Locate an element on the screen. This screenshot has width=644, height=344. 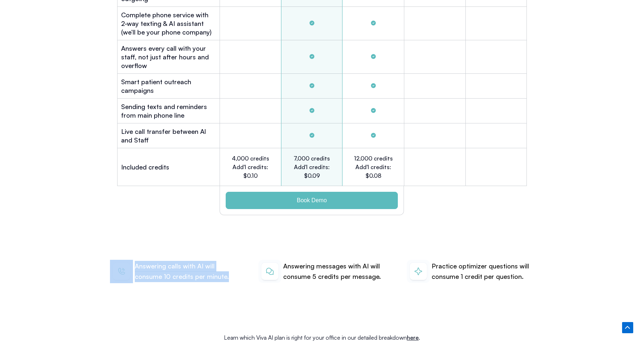
p: Answering messages with AI will consume 5 credits per message. is located at coordinates (334, 271).